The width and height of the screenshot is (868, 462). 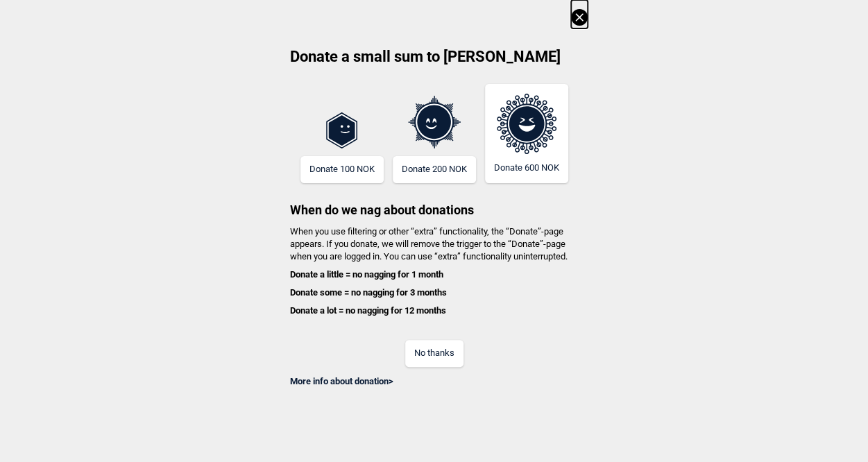 I want to click on b: Donate a lot = no nagging for 12 months, so click(x=368, y=310).